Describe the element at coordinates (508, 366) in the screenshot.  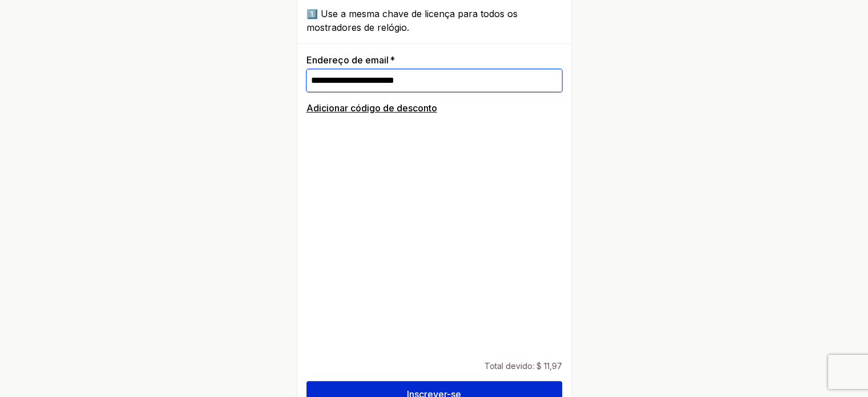
I see `font: Total devido` at that location.